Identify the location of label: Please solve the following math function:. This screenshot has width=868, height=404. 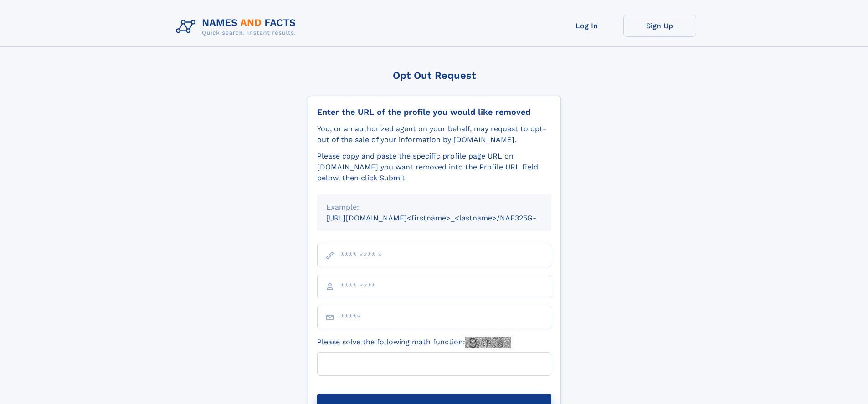
(414, 343).